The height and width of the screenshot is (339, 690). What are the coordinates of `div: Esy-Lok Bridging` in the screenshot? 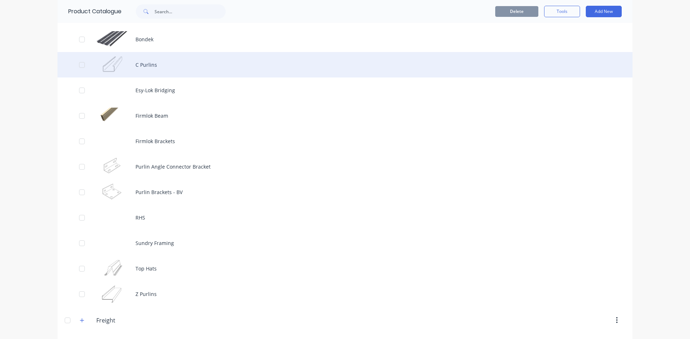 It's located at (345, 90).